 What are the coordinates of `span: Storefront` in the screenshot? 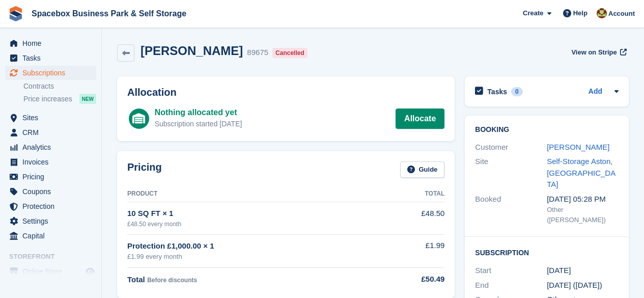 It's located at (55, 257).